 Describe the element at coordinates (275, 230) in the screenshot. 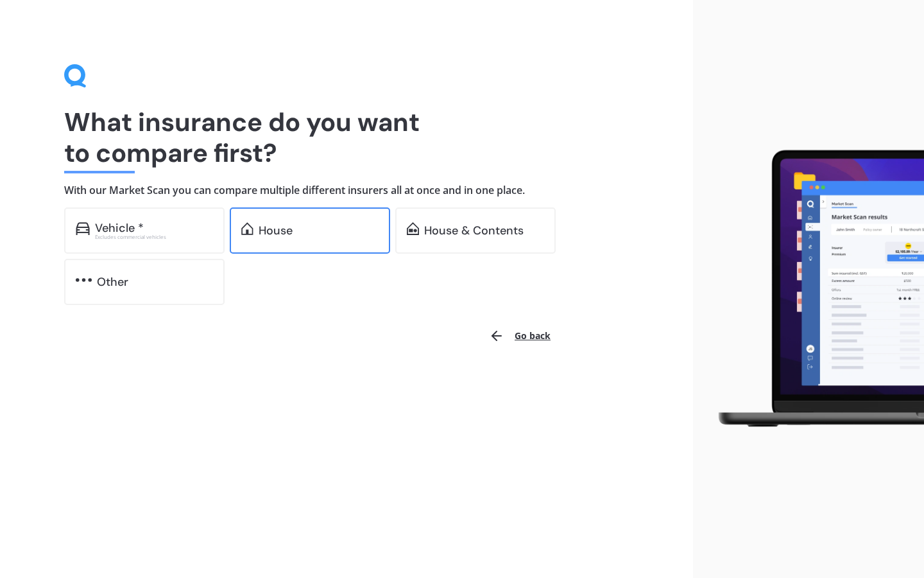

I see `div: House` at that location.